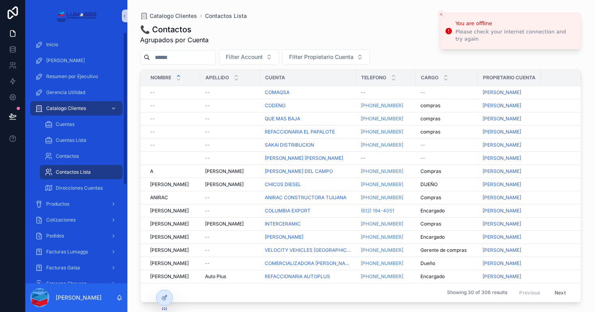  Describe the element at coordinates (244, 57) in the screenshot. I see `span: Filter Account` at that location.